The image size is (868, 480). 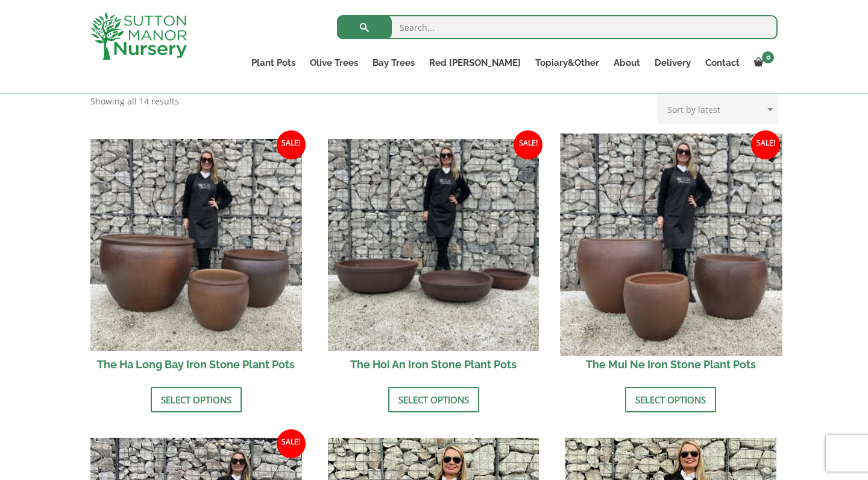 What do you see at coordinates (334, 63) in the screenshot?
I see `a: Olive Trees` at bounding box center [334, 63].